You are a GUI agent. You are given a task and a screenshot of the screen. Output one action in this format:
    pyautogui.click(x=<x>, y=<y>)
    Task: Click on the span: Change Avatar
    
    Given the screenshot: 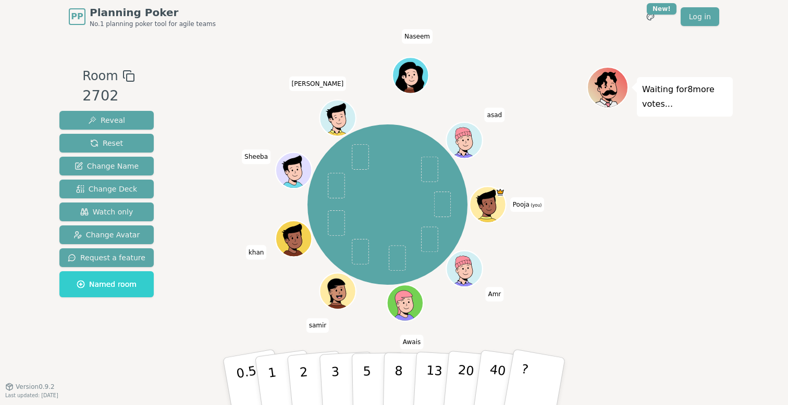 What is the action you would take?
    pyautogui.click(x=107, y=235)
    